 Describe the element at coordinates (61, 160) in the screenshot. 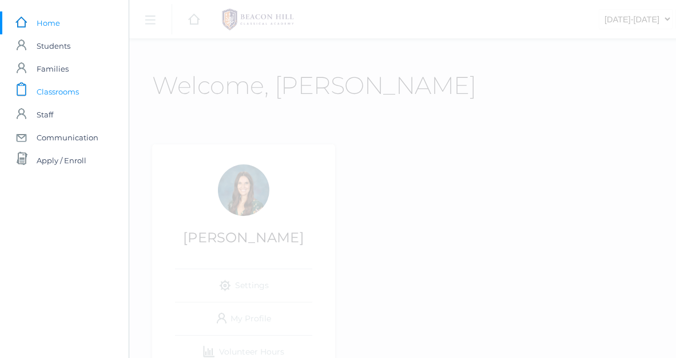

I see `span: Apply / Enroll` at that location.